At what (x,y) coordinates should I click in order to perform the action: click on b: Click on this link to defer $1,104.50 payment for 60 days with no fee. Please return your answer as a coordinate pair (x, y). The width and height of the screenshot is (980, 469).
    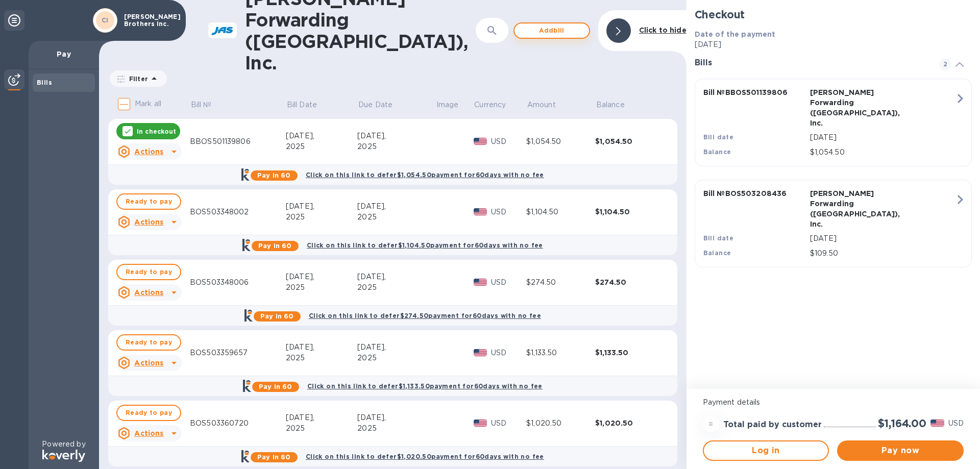
    Looking at the image, I should click on (425, 244).